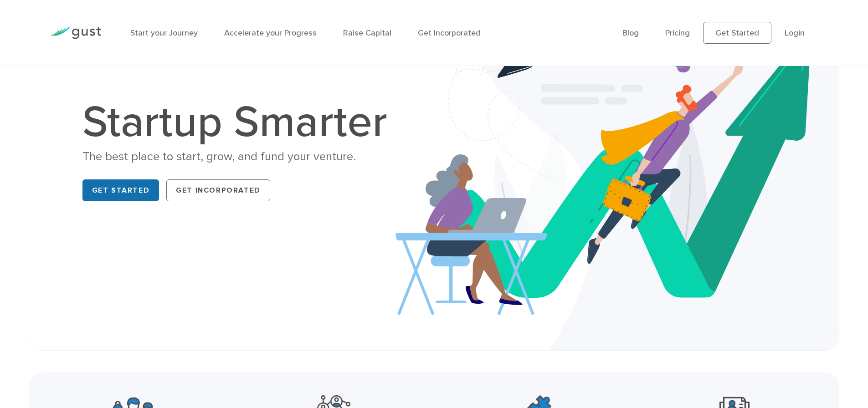 The width and height of the screenshot is (868, 408). What do you see at coordinates (75, 33) in the screenshot?
I see `img: Gust Logo` at bounding box center [75, 33].